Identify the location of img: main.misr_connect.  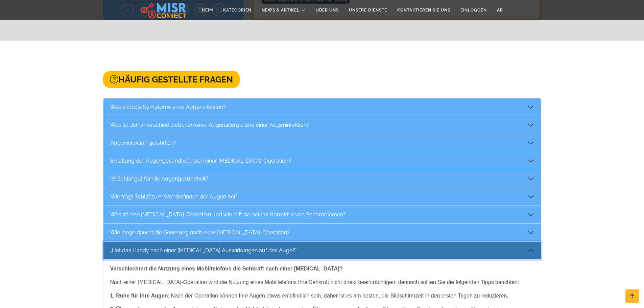
(164, 10).